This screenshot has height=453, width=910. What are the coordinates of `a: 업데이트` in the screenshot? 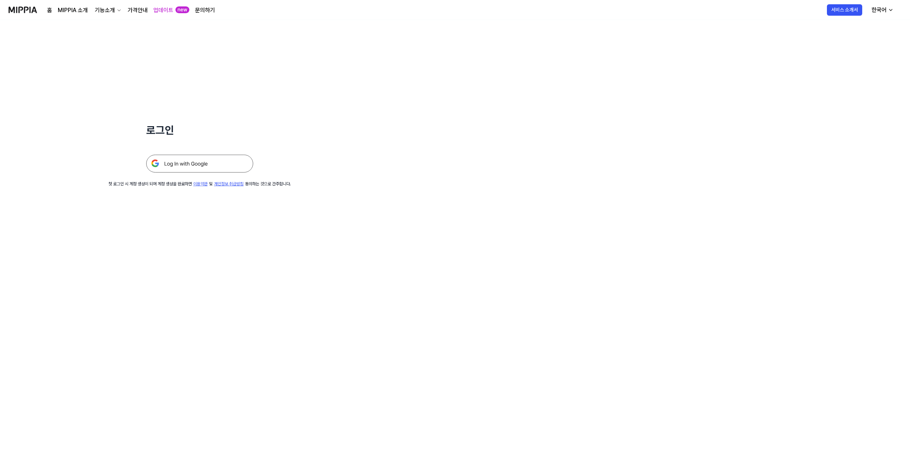 It's located at (163, 10).